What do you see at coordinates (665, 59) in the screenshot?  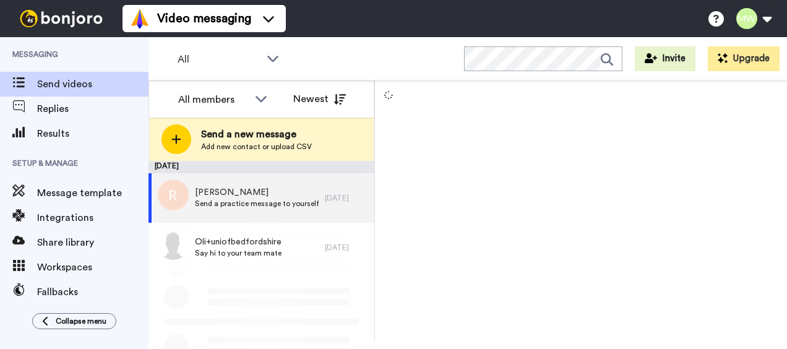 I see `button: Invite` at bounding box center [665, 59].